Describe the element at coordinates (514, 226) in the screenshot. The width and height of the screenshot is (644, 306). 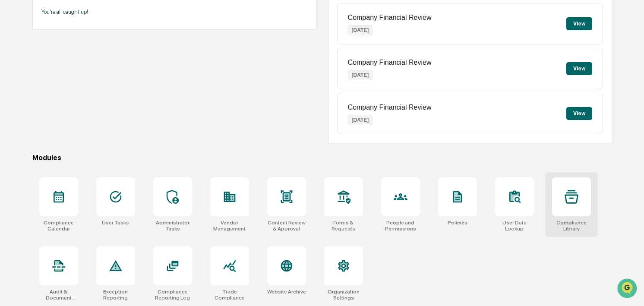
I see `div: User Data Lookup` at that location.